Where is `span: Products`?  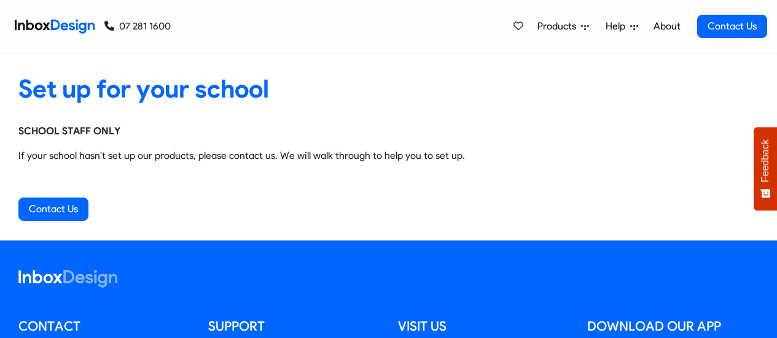 span: Products is located at coordinates (559, 26).